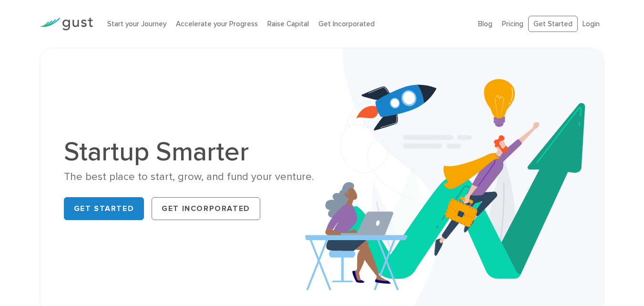 The width and height of the screenshot is (644, 306). Describe the element at coordinates (485, 24) in the screenshot. I see `a: Blog` at that location.